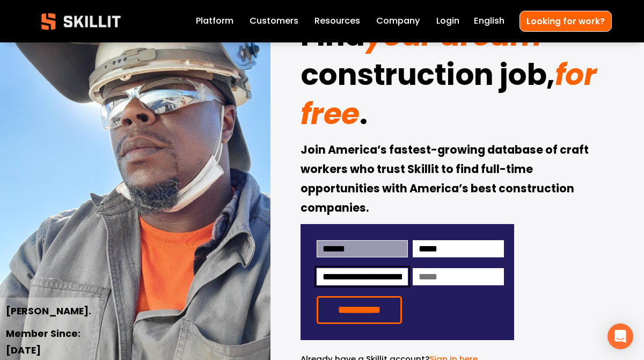 This screenshot has width=644, height=360. I want to click on strong: Join America’s fastest-growing database of craft workers who trust Skillit to find full-time oppo..., so click(446, 180).